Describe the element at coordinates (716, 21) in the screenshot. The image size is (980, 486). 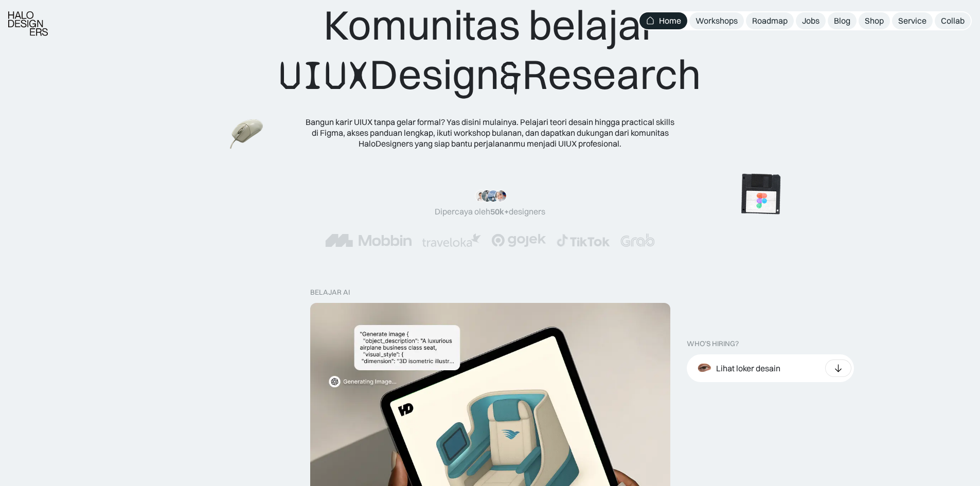
I see `a: Workshops` at that location.